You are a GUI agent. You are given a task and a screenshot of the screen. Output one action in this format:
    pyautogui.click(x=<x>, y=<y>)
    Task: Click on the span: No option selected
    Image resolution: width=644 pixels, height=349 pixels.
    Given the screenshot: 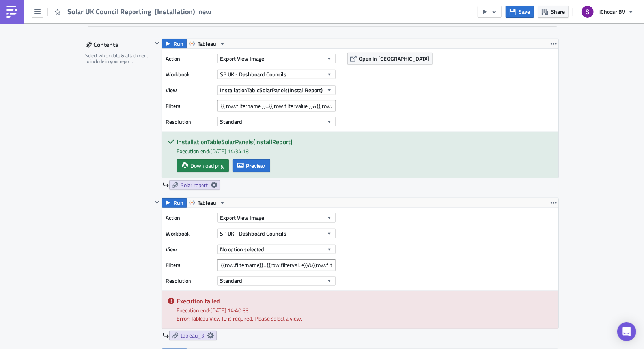 What is the action you would take?
    pyautogui.click(x=243, y=249)
    